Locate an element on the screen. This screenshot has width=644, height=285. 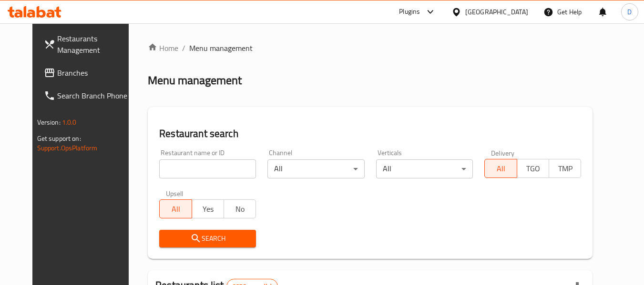
a: Branches is located at coordinates (88, 73).